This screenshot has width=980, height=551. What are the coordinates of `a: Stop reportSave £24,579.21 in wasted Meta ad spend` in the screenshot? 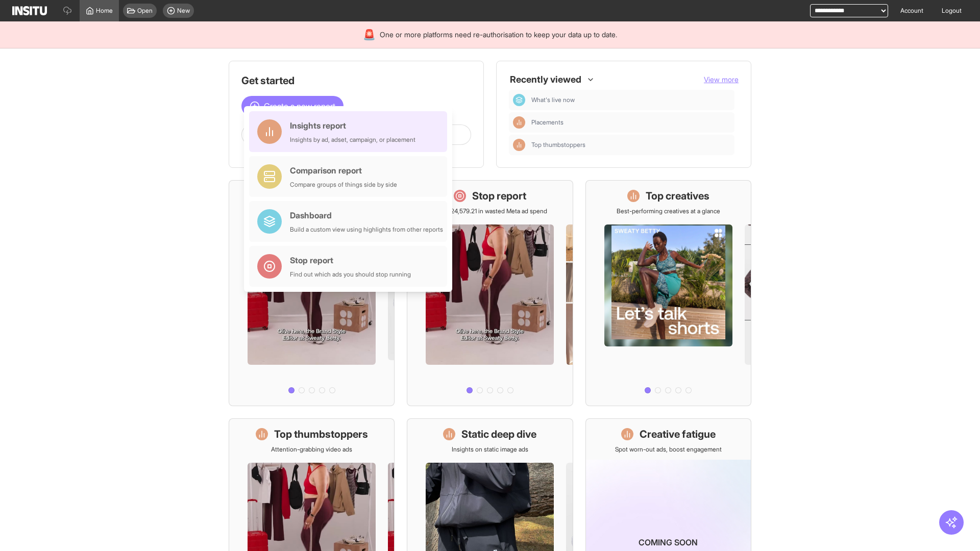 It's located at (489, 293).